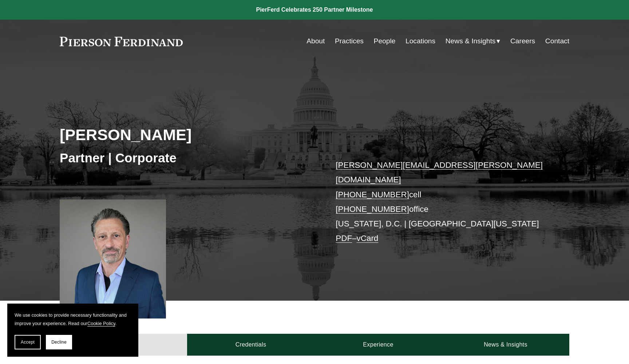  Describe the element at coordinates (316, 41) in the screenshot. I see `a: About` at that location.